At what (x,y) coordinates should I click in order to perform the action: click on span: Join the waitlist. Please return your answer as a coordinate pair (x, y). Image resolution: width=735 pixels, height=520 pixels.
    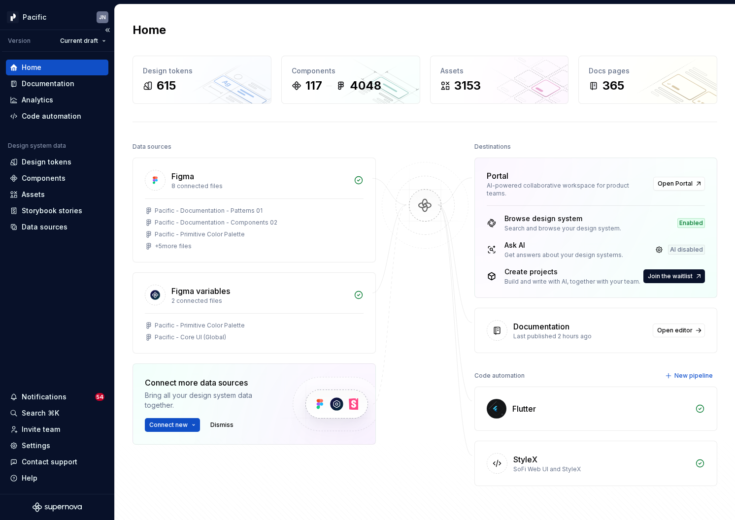
    Looking at the image, I should click on (670, 276).